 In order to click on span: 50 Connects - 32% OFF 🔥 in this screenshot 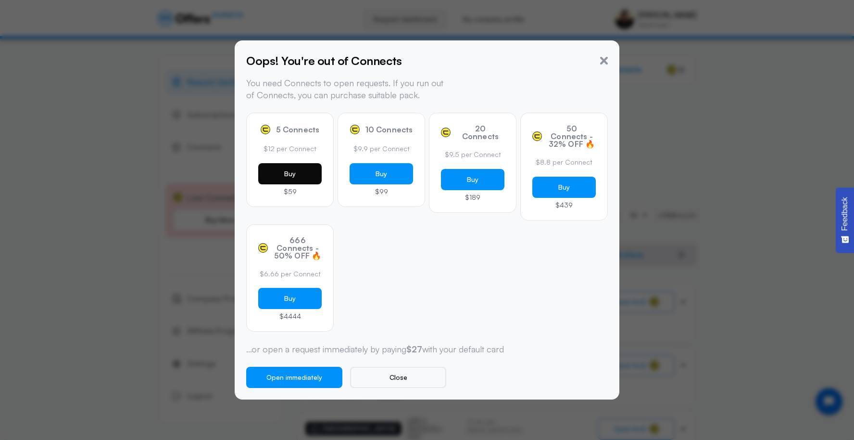, I will do `click(572, 136)`.